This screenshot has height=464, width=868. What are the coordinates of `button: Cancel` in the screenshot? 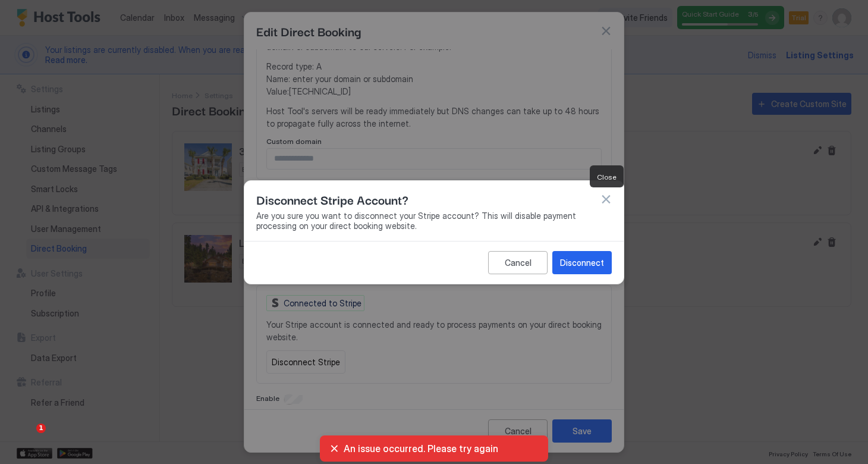 It's located at (518, 263).